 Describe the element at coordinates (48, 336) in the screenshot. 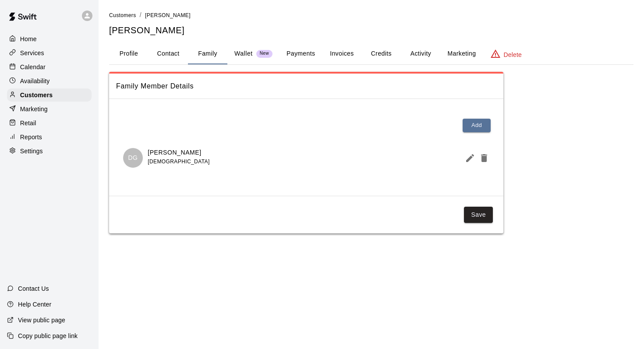

I see `p: Copy public page link` at that location.